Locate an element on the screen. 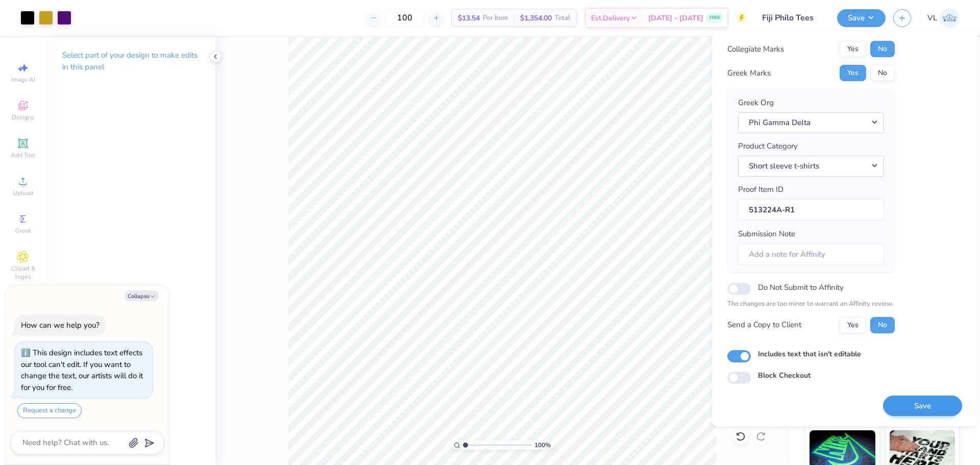 Image resolution: width=980 pixels, height=465 pixels. div: Send a Copy to Client is located at coordinates (764, 325).